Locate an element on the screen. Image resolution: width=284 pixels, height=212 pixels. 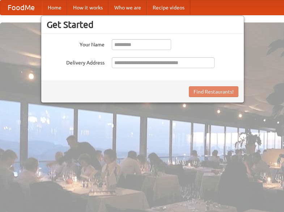
button: Find Restaurants! is located at coordinates (214, 92).